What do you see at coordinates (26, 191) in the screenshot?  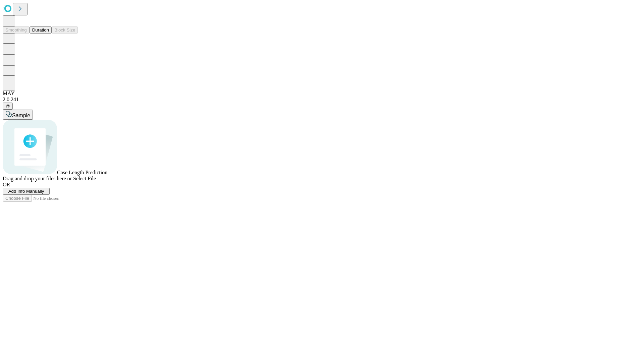 I see `span: Add Info Manually` at bounding box center [26, 191].